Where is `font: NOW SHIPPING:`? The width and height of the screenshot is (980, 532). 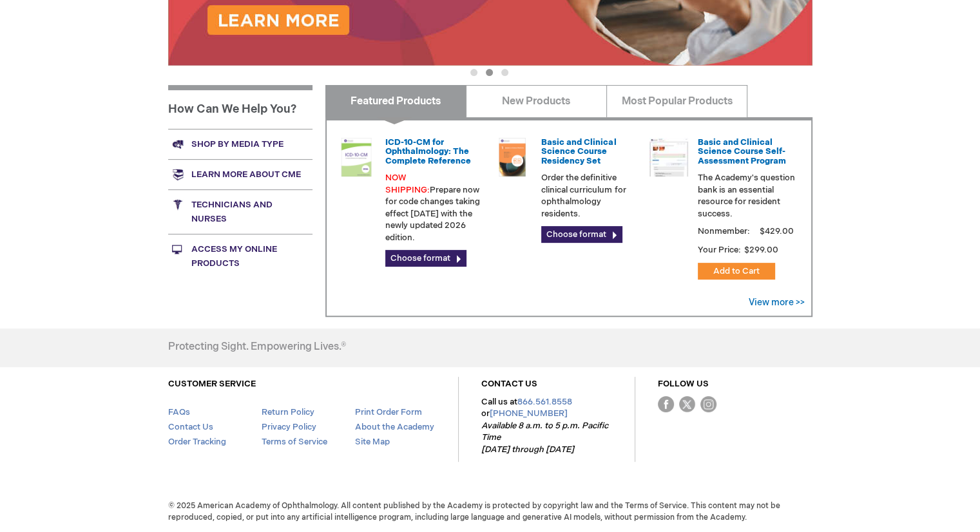
font: NOW SHIPPING: is located at coordinates (407, 183).